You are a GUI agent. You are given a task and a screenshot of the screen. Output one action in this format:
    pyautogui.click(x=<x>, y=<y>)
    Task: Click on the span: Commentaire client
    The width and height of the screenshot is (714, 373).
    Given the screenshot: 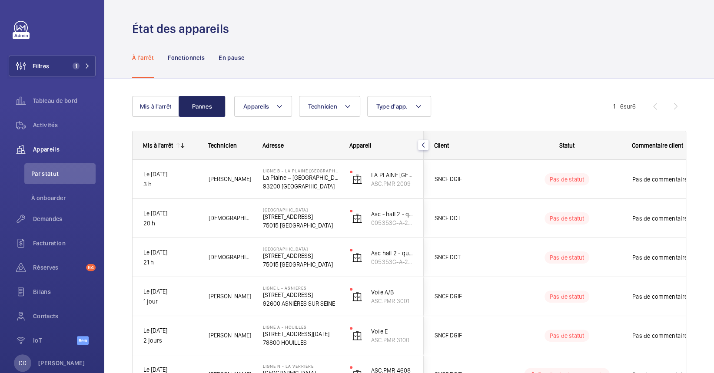 What is the action you would take?
    pyautogui.click(x=658, y=146)
    